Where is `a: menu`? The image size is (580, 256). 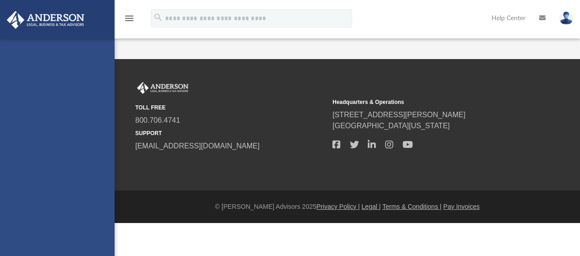 a: menu is located at coordinates (129, 21).